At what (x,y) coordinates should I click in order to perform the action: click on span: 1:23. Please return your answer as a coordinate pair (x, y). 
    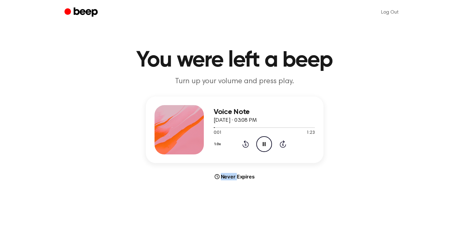
    Looking at the image, I should click on (310, 133).